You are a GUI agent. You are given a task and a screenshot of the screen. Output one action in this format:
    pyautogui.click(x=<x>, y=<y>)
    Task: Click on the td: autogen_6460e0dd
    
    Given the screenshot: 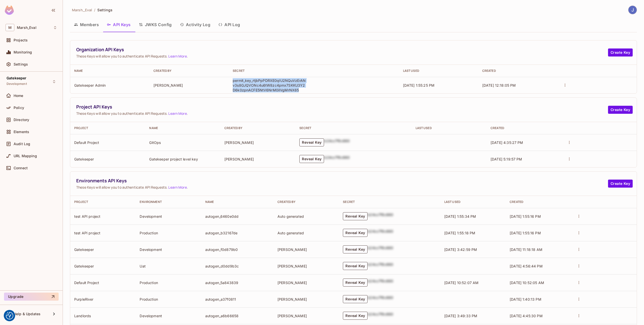 What is the action you would take?
    pyautogui.click(x=237, y=216)
    